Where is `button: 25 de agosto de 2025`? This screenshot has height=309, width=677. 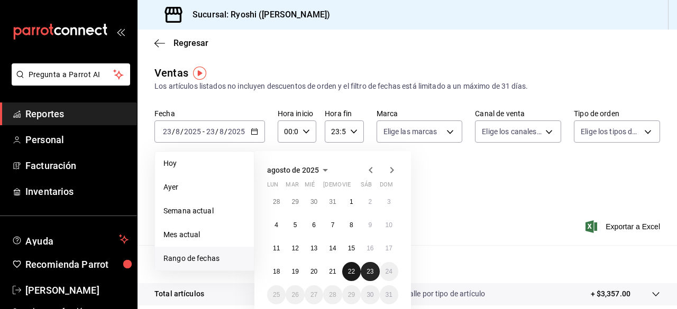 button: 25 de agosto de 2025 is located at coordinates (276, 295).